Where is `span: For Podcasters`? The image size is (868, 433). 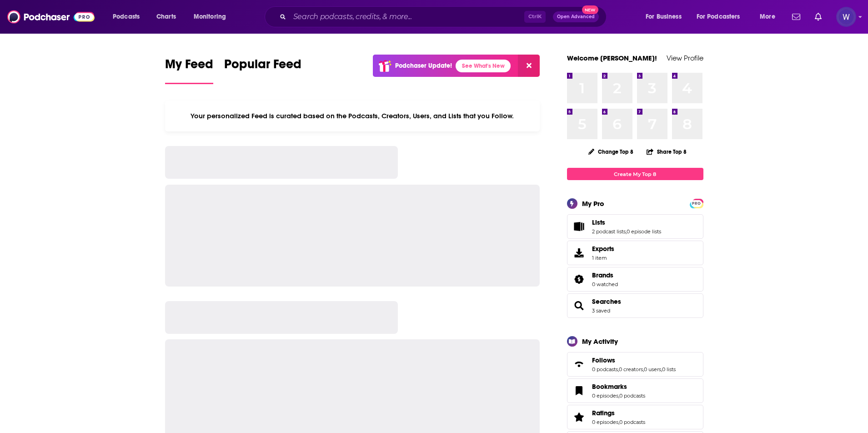 span: For Podcasters is located at coordinates (719, 17).